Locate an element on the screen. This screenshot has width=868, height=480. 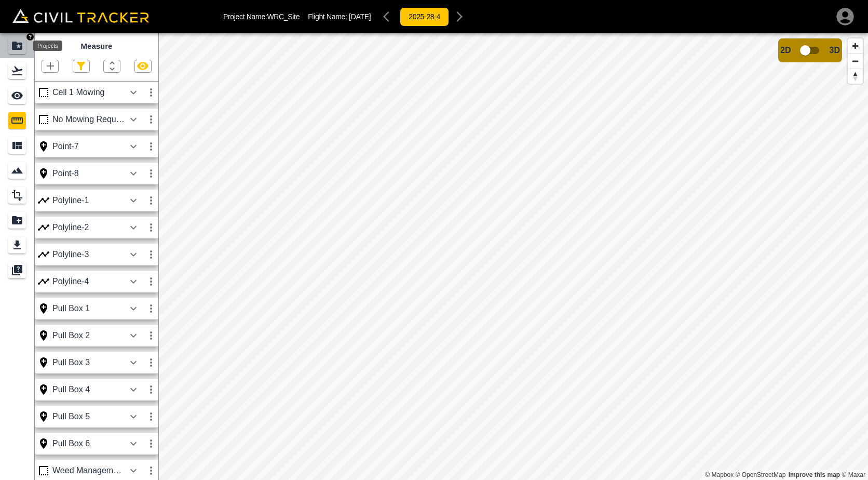
a: OpenStreetMap is located at coordinates (760, 474).